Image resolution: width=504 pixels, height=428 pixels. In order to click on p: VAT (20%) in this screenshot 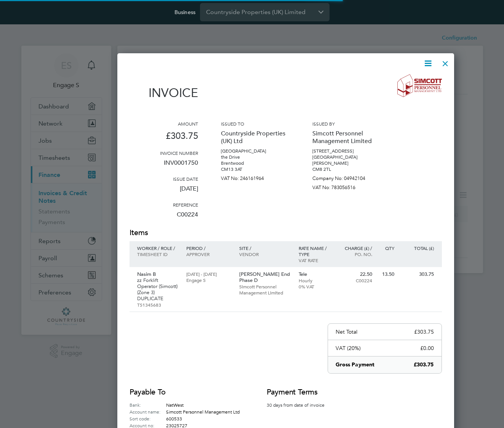, I will do `click(348, 348)`.